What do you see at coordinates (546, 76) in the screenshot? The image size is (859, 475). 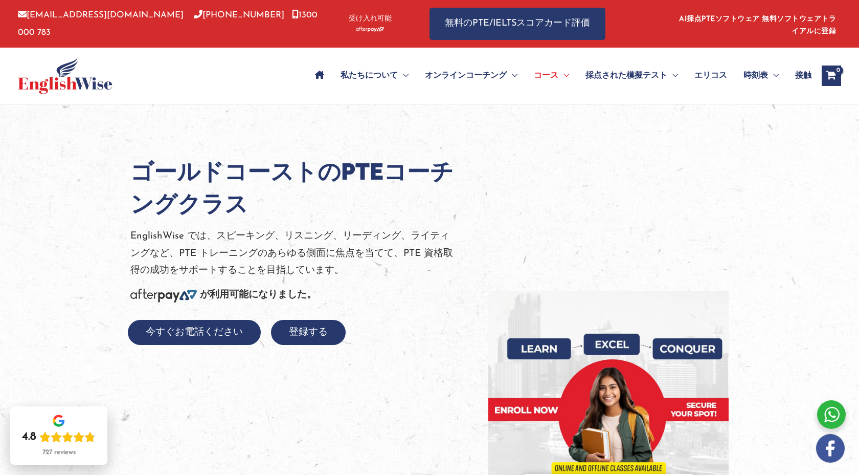 I see `font: コース` at bounding box center [546, 76].